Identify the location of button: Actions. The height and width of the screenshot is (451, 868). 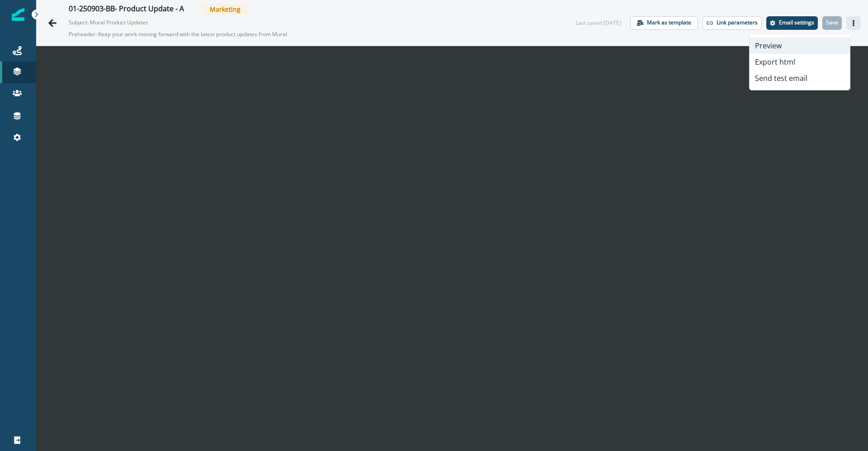
(854, 23).